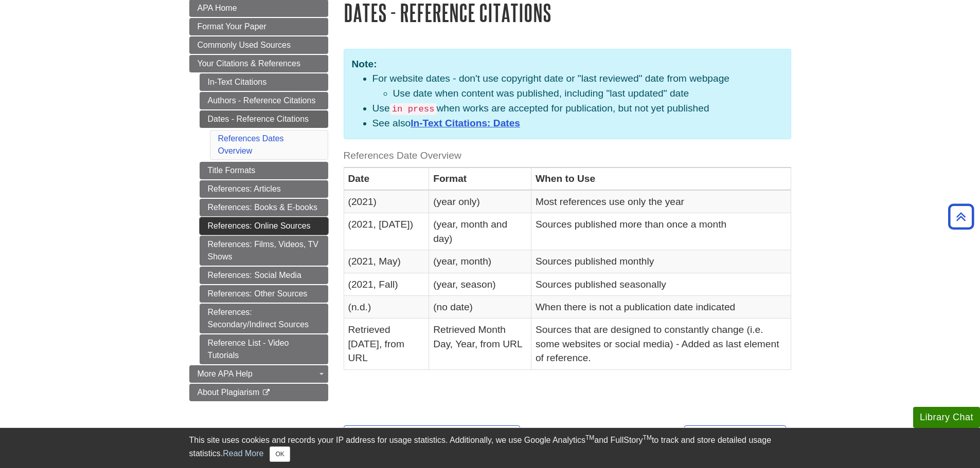 The width and height of the screenshot is (980, 468). What do you see at coordinates (578, 87) in the screenshot?
I see `li: For website dates - don't use copyright date or "last reviewed" date from webpage` at bounding box center [578, 87].